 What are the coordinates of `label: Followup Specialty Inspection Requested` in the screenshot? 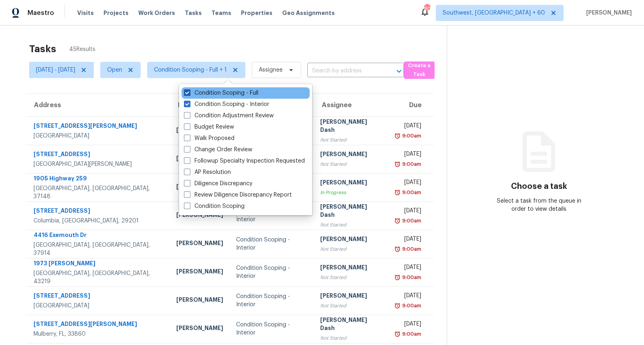 It's located at (244, 161).